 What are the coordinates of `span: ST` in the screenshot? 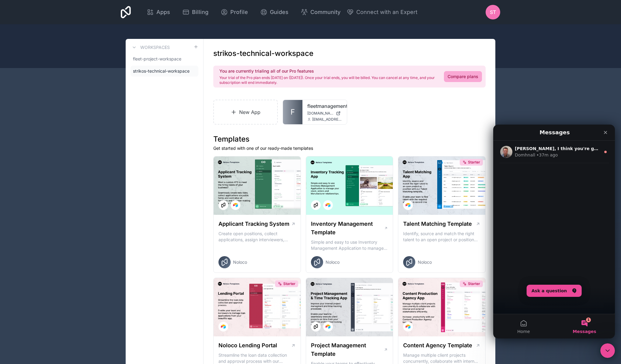 It's located at (493, 12).